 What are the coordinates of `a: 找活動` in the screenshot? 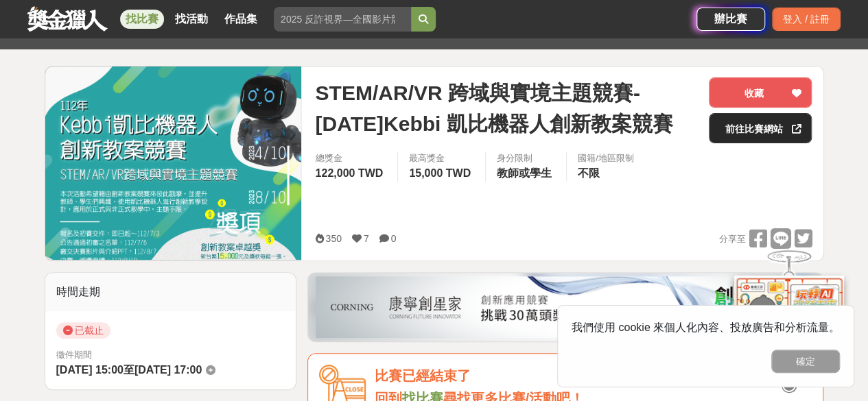 It's located at (192, 19).